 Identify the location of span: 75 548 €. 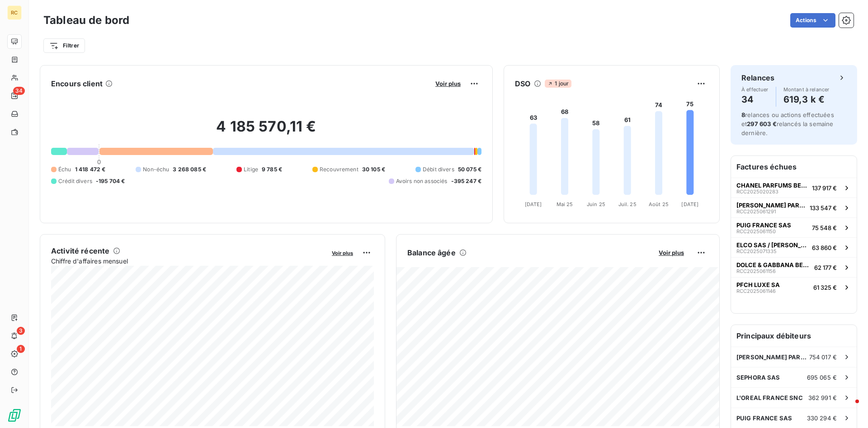
(824, 228).